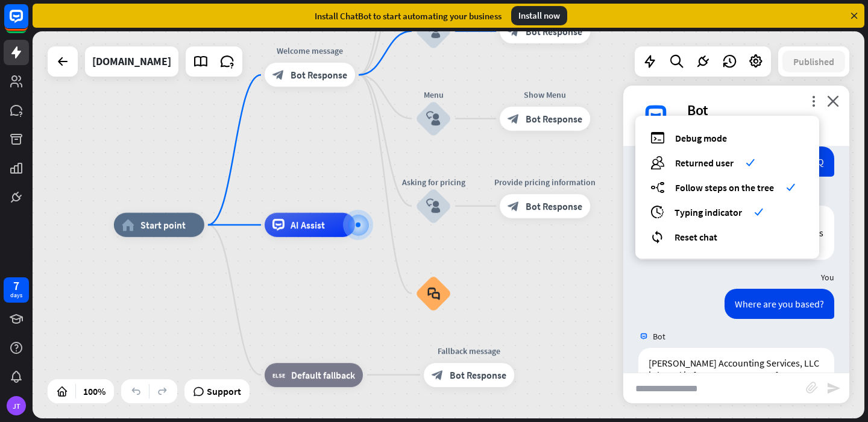 This screenshot has width=868, height=422. What do you see at coordinates (28, 23) in the screenshot?
I see `button: Open LiveChat chat widget` at bounding box center [28, 23].